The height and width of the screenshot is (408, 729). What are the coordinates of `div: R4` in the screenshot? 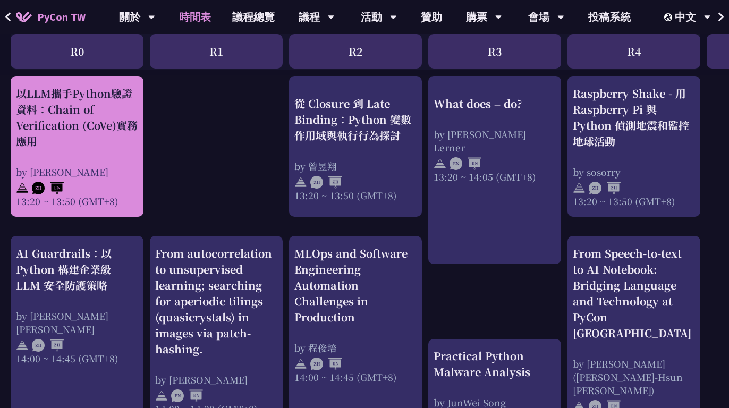 It's located at (634, 51).